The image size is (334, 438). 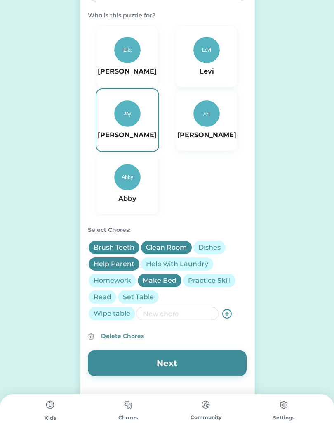 What do you see at coordinates (177, 264) in the screenshot?
I see `div: Help with Laundry` at bounding box center [177, 264].